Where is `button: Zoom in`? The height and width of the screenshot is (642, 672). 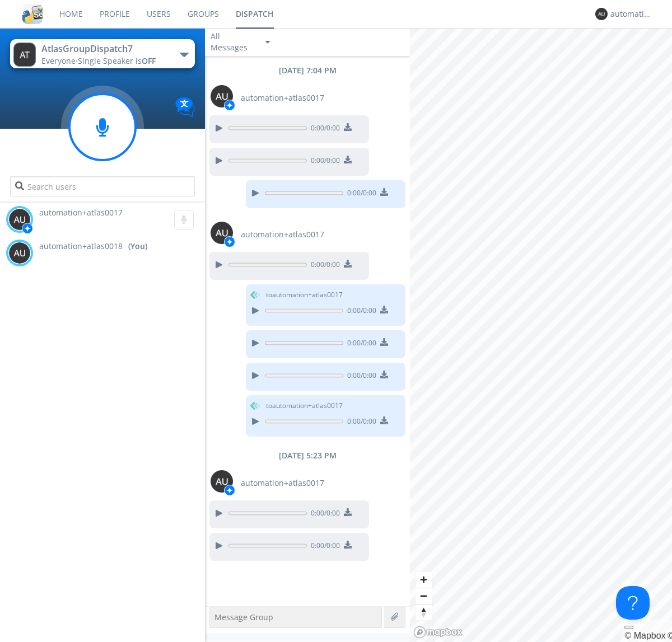
button: Zoom in is located at coordinates (423, 579).